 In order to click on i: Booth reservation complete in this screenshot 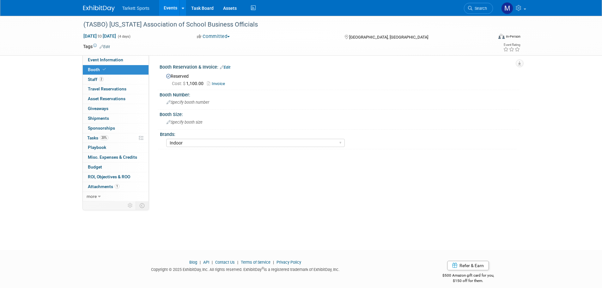, I will do `click(104, 69)`.